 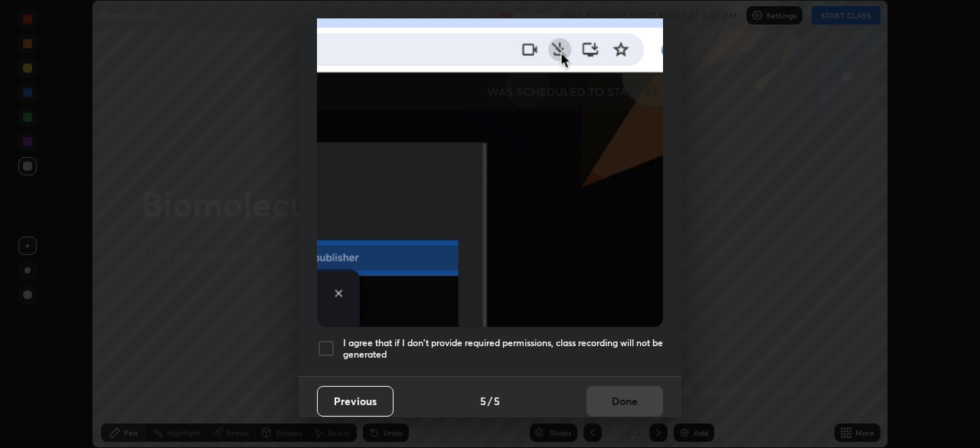 I want to click on h5: I agree that if I don't provide required permissions, class recording will not be generated, so click(x=503, y=348).